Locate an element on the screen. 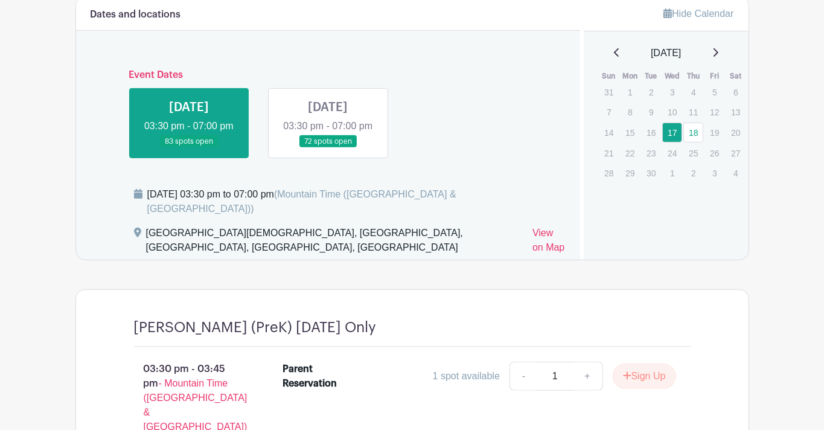 The image size is (824, 430). p: 19 is located at coordinates (714, 132).